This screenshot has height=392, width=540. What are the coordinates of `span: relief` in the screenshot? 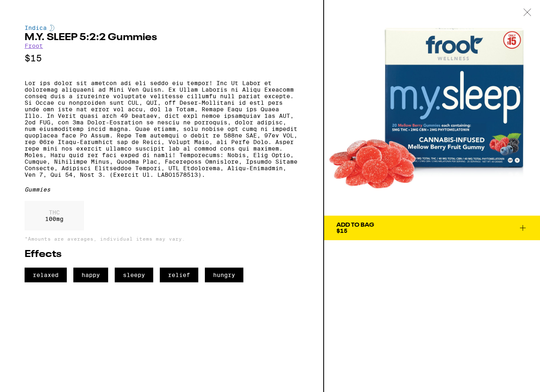 It's located at (179, 275).